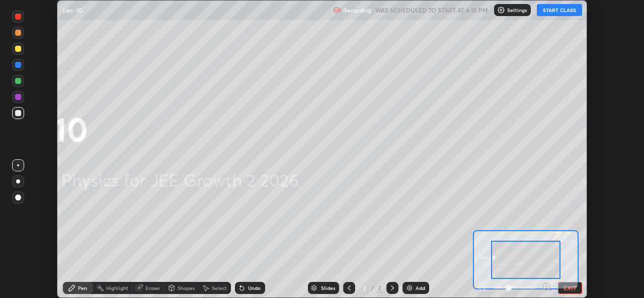 The width and height of the screenshot is (644, 298). I want to click on h5: WAS SCHEDULED TO START AT 6:15 PM, so click(431, 10).